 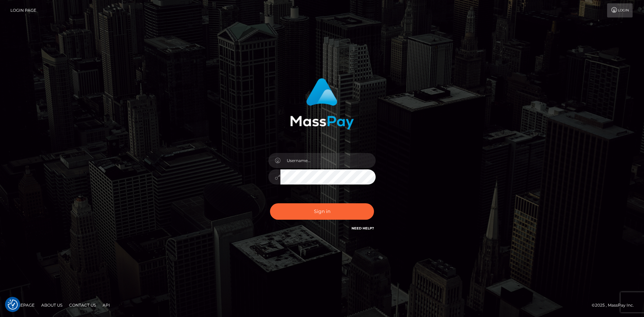 I want to click on img: Revisit consent button, so click(x=13, y=304).